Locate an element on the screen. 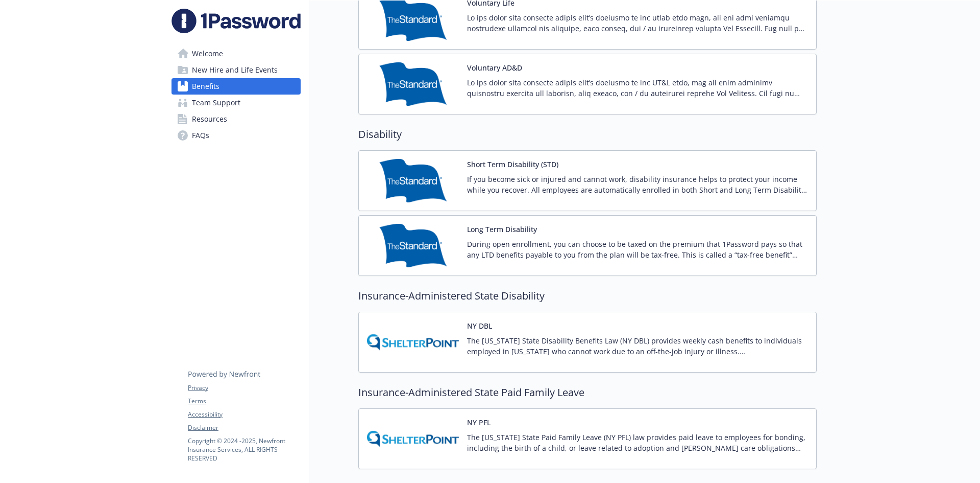 This screenshot has width=980, height=483. a: New Hire and Life Events is located at coordinates (236, 70).